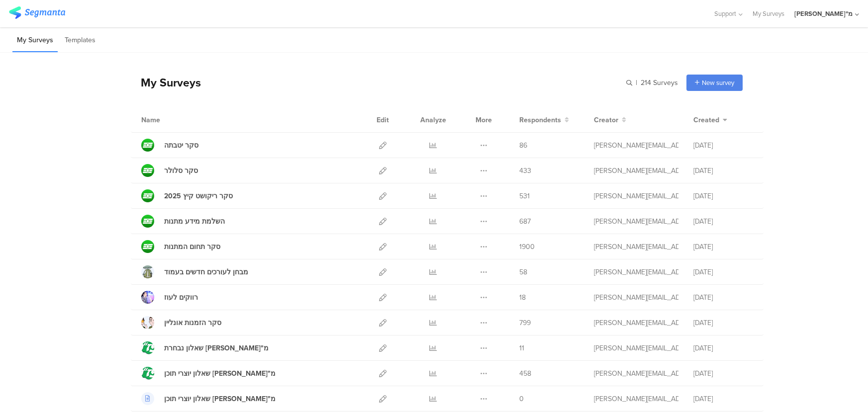 Image resolution: width=868 pixels, height=415 pixels. What do you see at coordinates (522, 348) in the screenshot?
I see `span: 11` at bounding box center [522, 348].